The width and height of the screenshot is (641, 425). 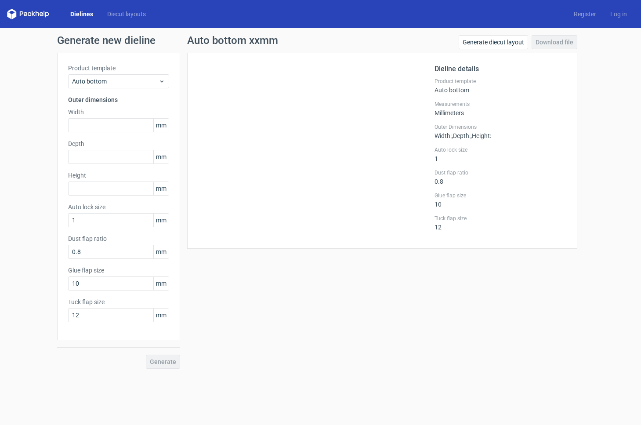 I want to click on div: 0.8, so click(x=500, y=177).